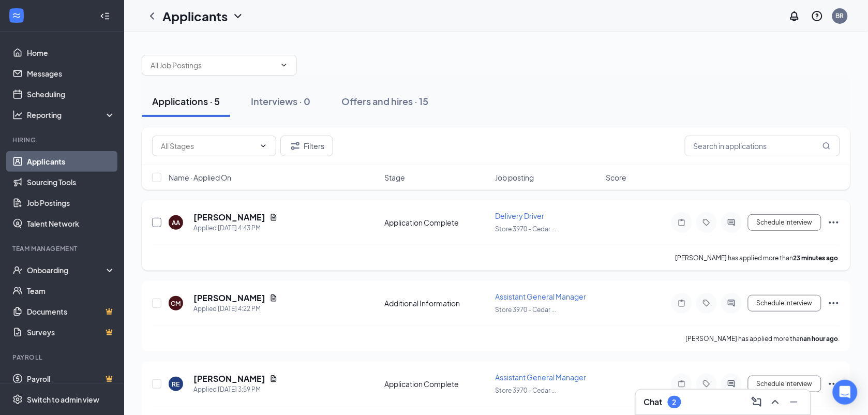 This screenshot has height=415, width=868. What do you see at coordinates (71, 115) in the screenshot?
I see `div: Reporting` at bounding box center [71, 115].